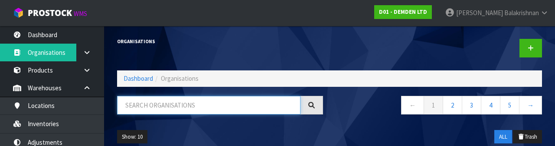 The width and height of the screenshot is (555, 146). Describe the element at coordinates (208, 105) in the screenshot. I see `input: Search organisations` at that location.